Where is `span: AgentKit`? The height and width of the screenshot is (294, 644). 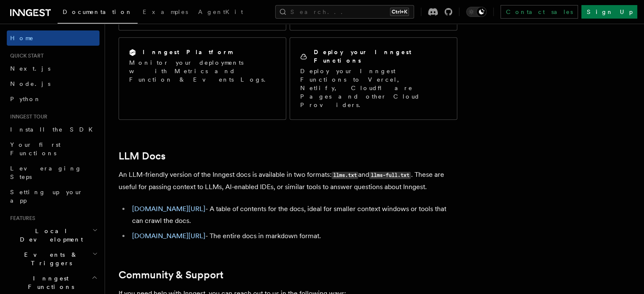
span: AgentKit is located at coordinates (221, 12).